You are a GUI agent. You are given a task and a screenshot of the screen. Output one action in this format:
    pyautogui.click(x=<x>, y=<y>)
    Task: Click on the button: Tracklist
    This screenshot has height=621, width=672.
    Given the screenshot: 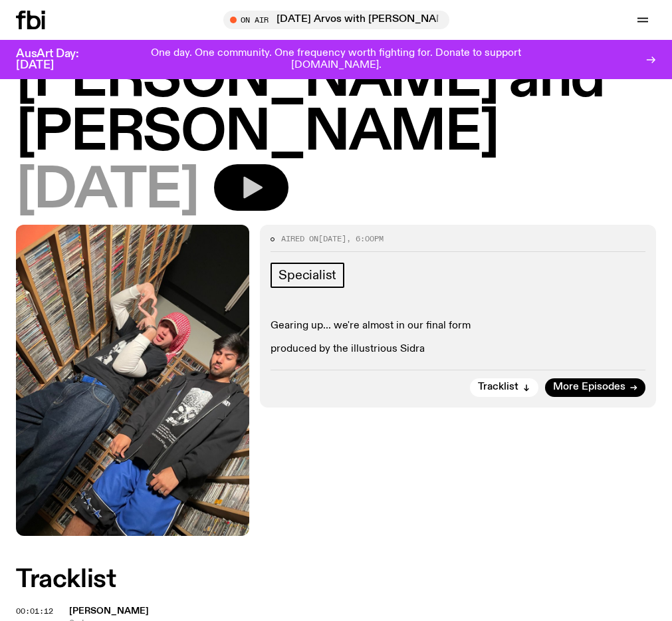 What is the action you would take?
    pyautogui.click(x=504, y=387)
    